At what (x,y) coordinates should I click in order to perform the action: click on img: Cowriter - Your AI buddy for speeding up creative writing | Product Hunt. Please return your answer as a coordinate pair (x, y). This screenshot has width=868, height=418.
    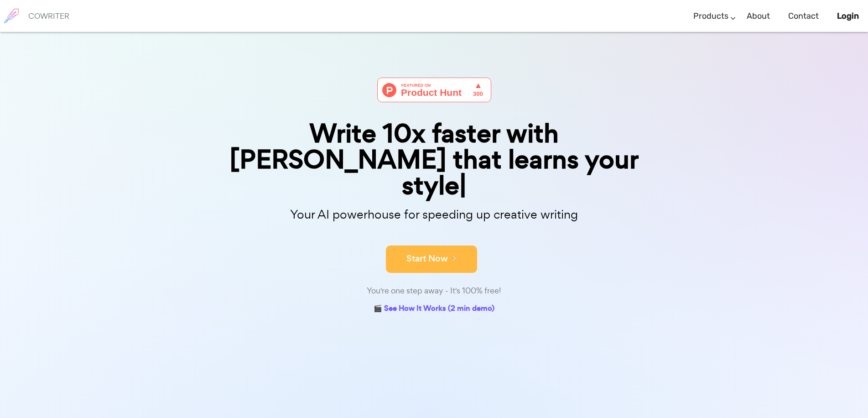
    Looking at the image, I should click on (434, 90).